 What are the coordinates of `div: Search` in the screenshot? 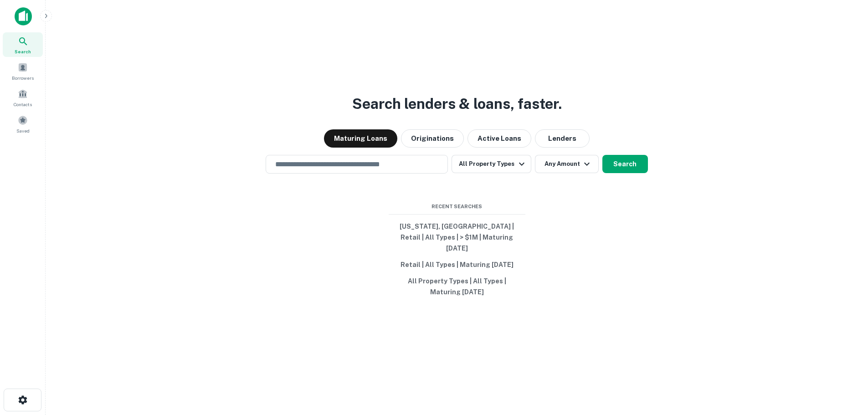 It's located at (23, 45).